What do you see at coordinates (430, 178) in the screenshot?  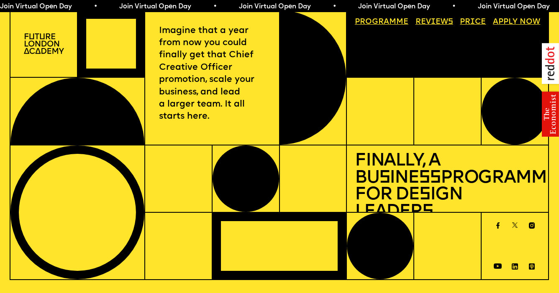 I see `span: ss` at bounding box center [430, 178].